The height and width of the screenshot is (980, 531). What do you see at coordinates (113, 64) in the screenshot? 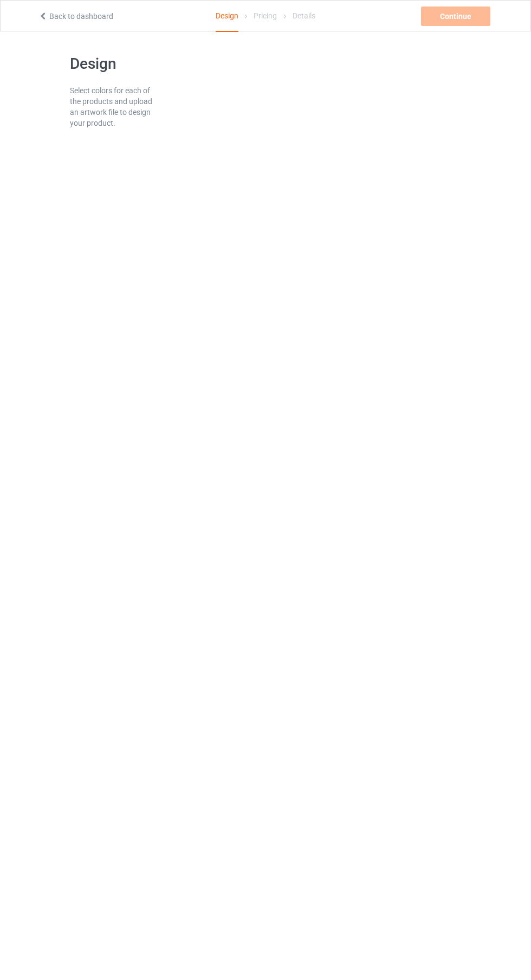
I see `h1: Design` at bounding box center [113, 64].